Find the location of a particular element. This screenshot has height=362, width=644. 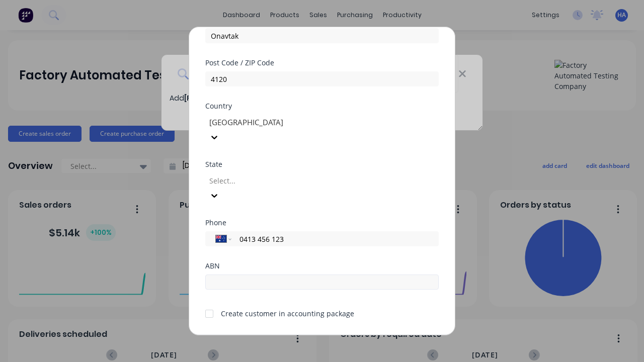

div: ABN is located at coordinates (322, 266).